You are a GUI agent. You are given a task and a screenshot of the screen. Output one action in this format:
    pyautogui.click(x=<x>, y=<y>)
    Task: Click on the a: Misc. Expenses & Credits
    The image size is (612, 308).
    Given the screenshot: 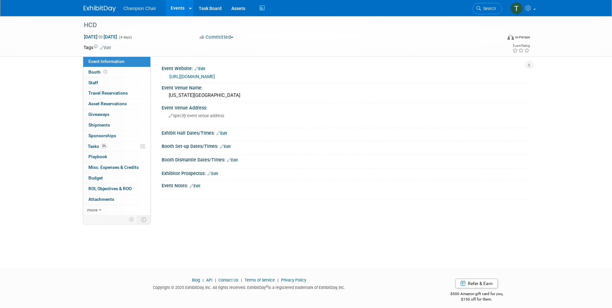 What is the action you would take?
    pyautogui.click(x=117, y=167)
    